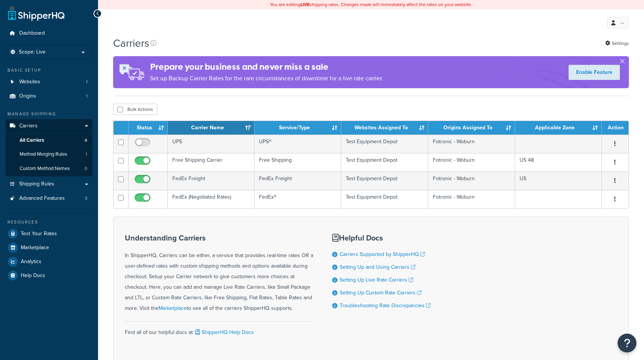 This screenshot has height=360, width=644. I want to click on a: ShipperHQ Help Docs, so click(223, 332).